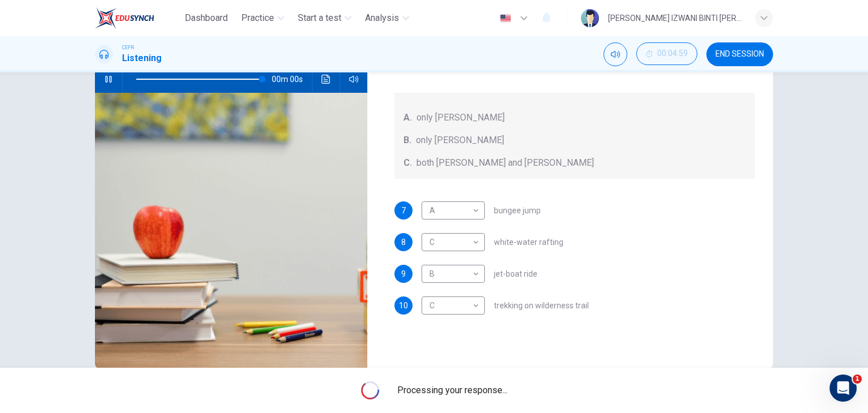 This screenshot has height=413, width=868. I want to click on span: white-water rafting, so click(529, 242).